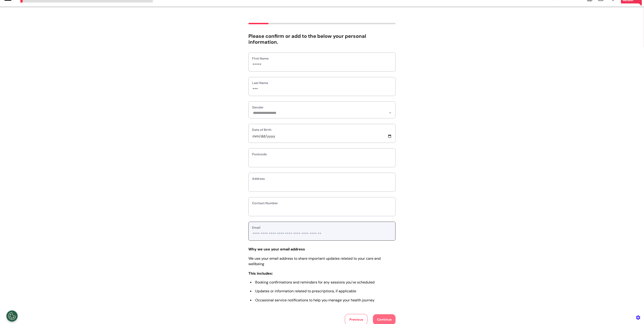  I want to click on h2: Please confirm or add to the below your personal information., so click(322, 39).